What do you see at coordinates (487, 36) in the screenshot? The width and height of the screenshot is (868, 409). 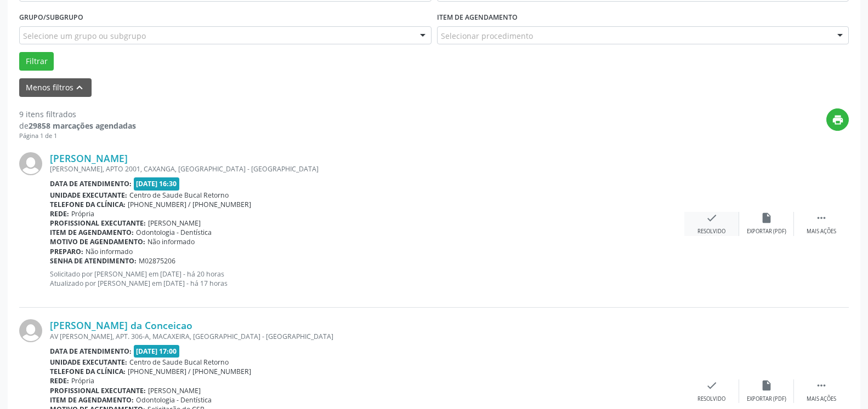 I see `span: Selecionar procedimento` at bounding box center [487, 36].